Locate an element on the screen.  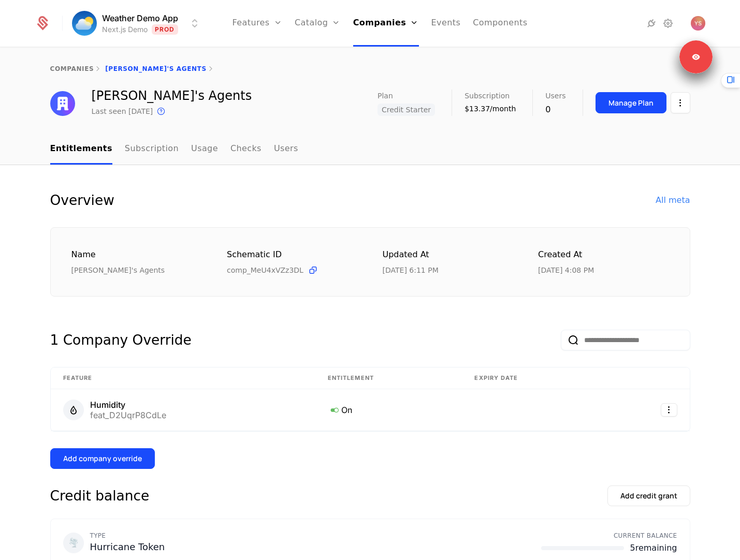
a: Users is located at coordinates (286, 149).